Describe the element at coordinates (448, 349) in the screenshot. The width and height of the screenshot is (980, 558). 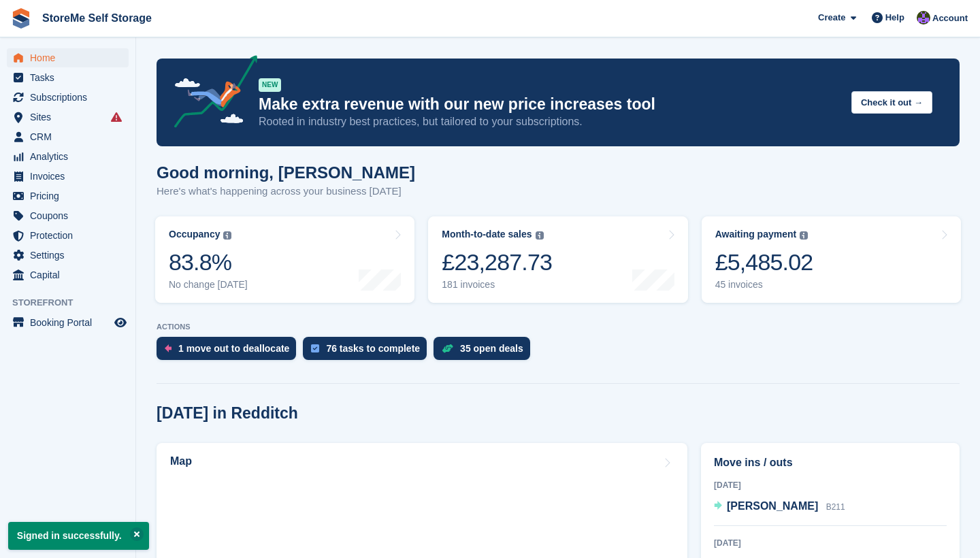
I see `img: deal-1b604bf984904fb50ccaf53a9ad4b4a5d6e5aea283cecdc64d6e3604feb123c2.svg` at that location.